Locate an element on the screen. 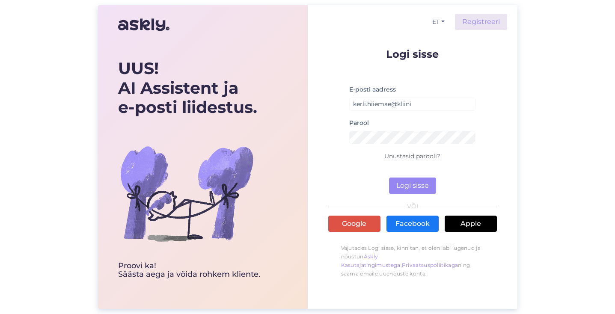 The height and width of the screenshot is (314, 615). button: ET is located at coordinates (438, 22).